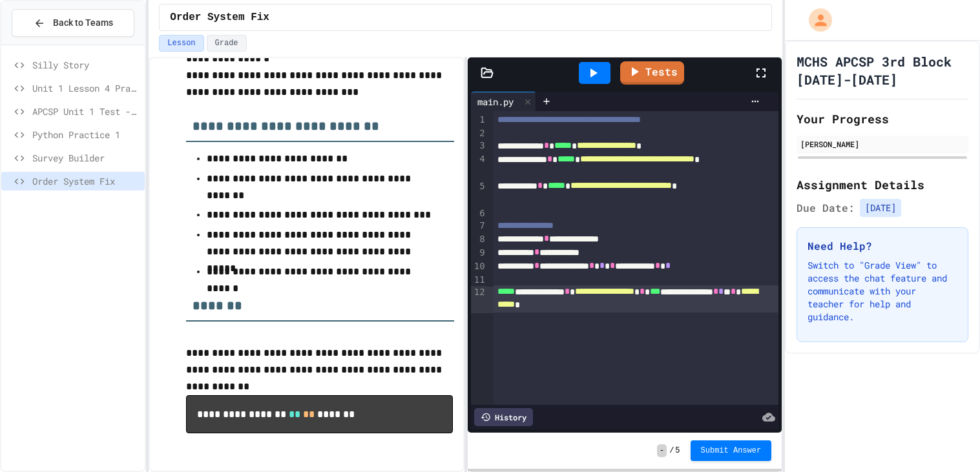  Describe the element at coordinates (883, 185) in the screenshot. I see `h2: Assignment Details` at that location.